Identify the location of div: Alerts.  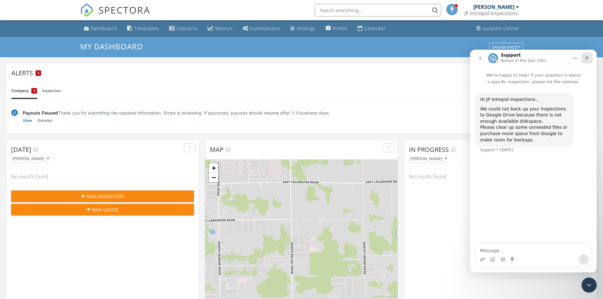
(297, 73).